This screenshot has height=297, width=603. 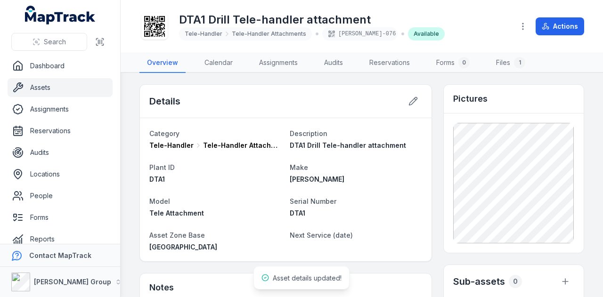 What do you see at coordinates (162, 63) in the screenshot?
I see `a: Overview` at bounding box center [162, 63].